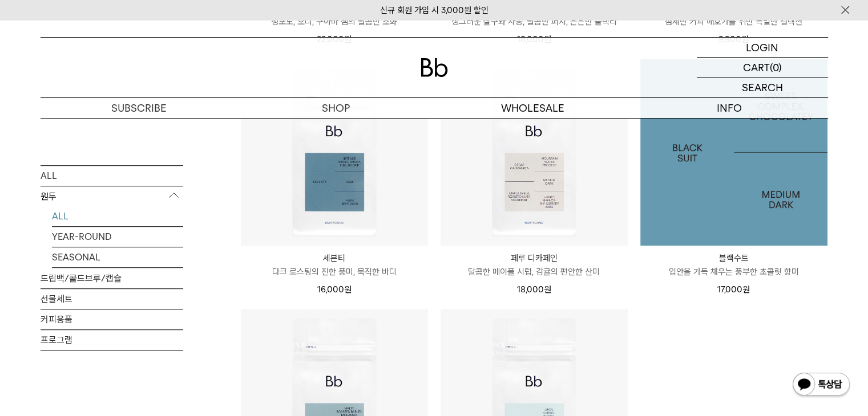  I want to click on p: SEARCH, so click(762, 87).